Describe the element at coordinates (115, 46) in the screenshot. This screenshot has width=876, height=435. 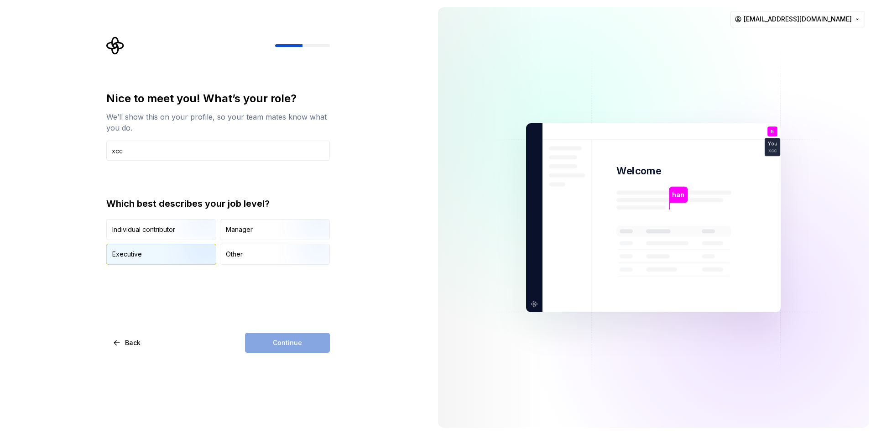
I see `svg: Supernova Logo` at that location.